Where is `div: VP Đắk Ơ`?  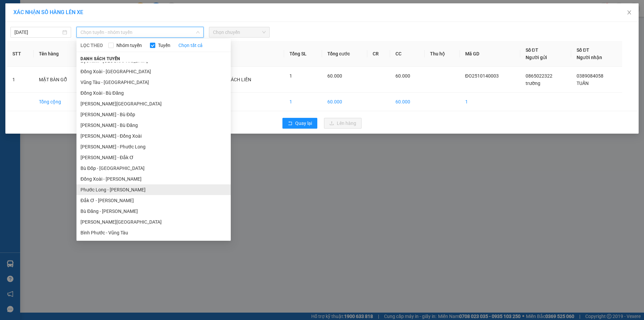
div: VP Đắk Ơ is located at coordinates (26, 14).